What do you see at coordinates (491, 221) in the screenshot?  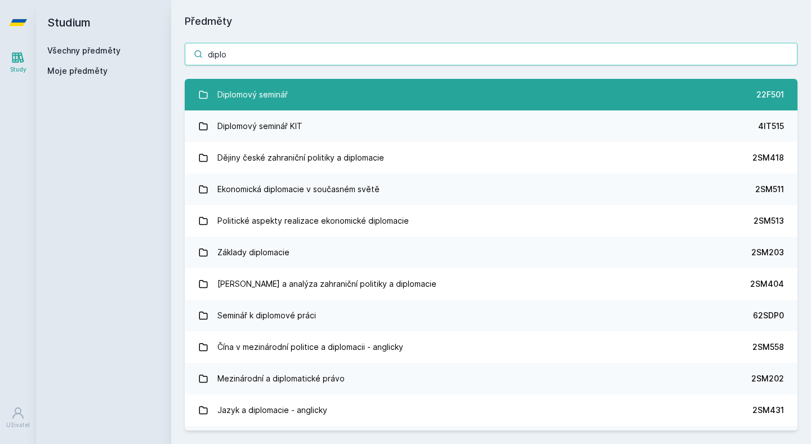 I see `a: Politické aspekty realizace ekonomické diplomacie 2SM513` at bounding box center [491, 221].